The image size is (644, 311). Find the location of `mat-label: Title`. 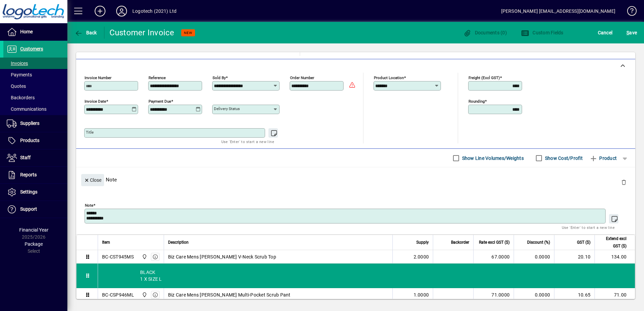

mat-label: Title is located at coordinates (90, 132).